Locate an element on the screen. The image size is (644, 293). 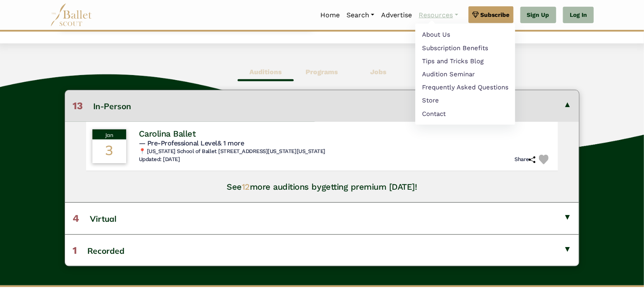
span: 12 is located at coordinates (245, 186).